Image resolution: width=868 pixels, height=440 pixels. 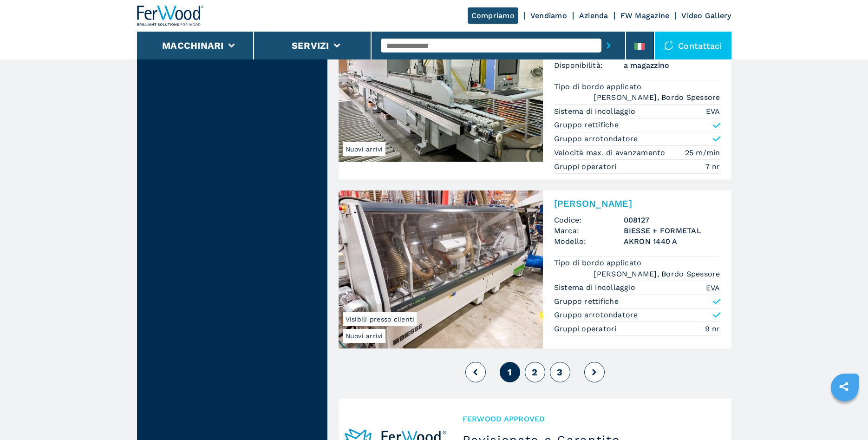 What do you see at coordinates (310, 45) in the screenshot?
I see `button: Servizi` at bounding box center [310, 45].